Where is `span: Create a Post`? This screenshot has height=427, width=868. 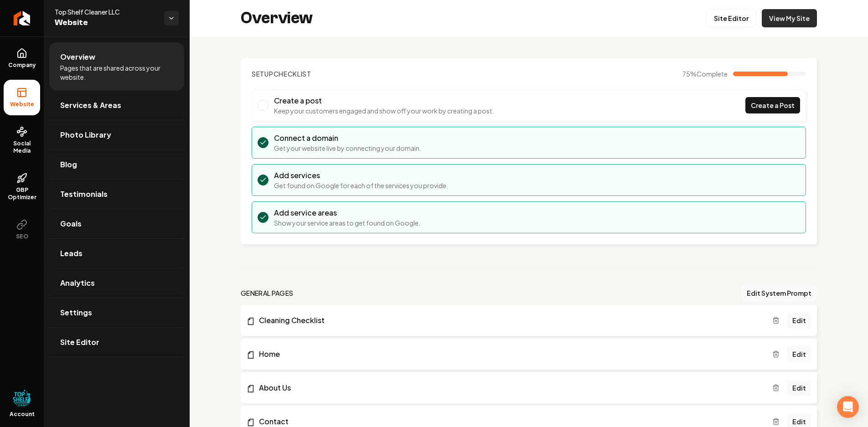 span: Create a Post is located at coordinates (772, 105).